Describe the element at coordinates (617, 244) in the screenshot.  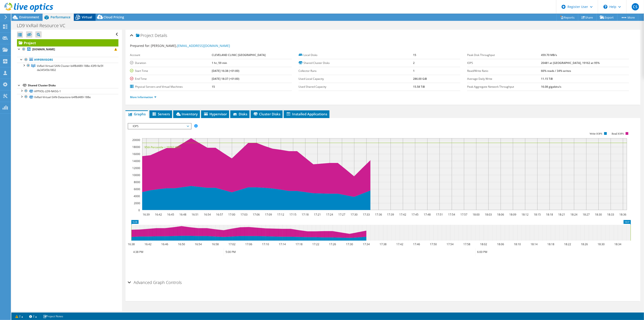
I see `text: 18:34` at that location.